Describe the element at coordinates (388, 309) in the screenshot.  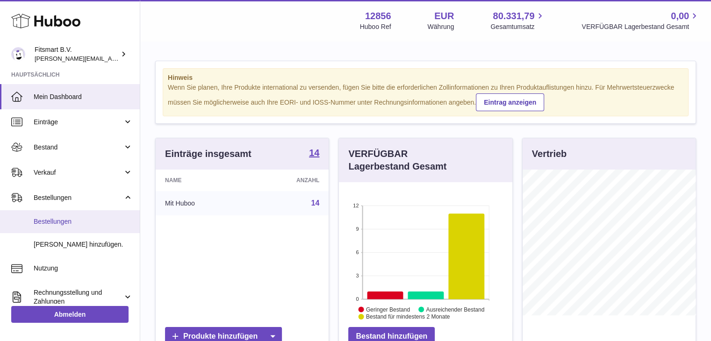
I see `text: Geringer Bestand` at that location.